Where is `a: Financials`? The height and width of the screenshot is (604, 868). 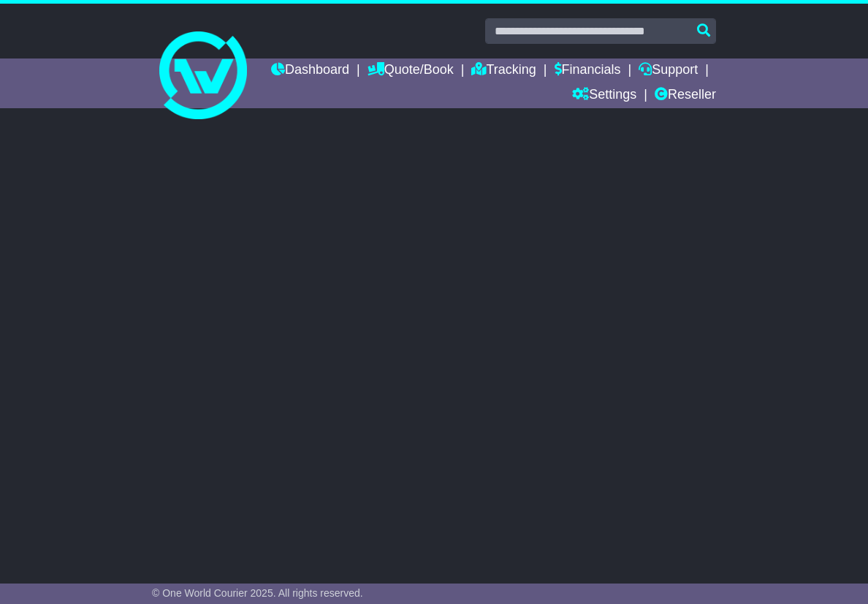 a: Financials is located at coordinates (588, 71).